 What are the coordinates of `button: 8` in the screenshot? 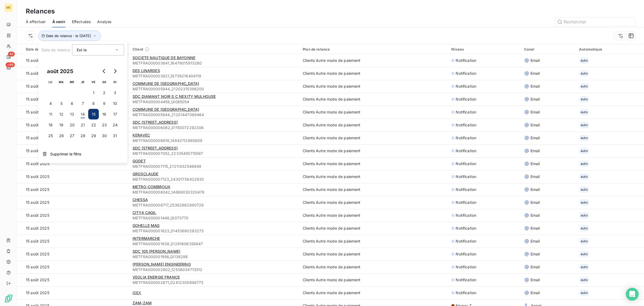 It's located at (93, 103).